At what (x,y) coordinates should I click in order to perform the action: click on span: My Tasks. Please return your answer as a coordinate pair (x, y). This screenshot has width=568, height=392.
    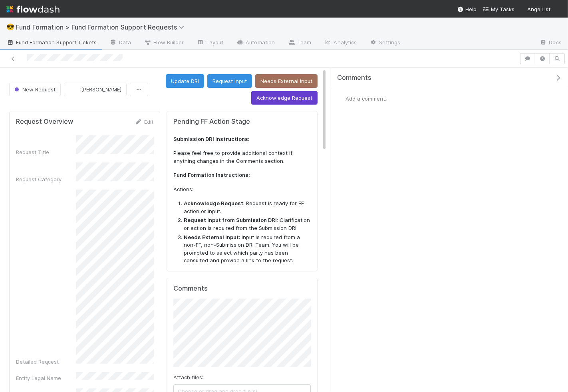
    Looking at the image, I should click on (498, 9).